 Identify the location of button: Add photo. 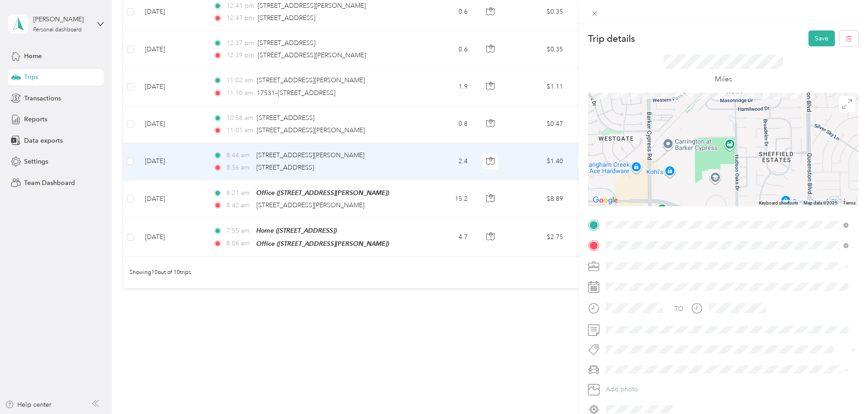
(730, 389).